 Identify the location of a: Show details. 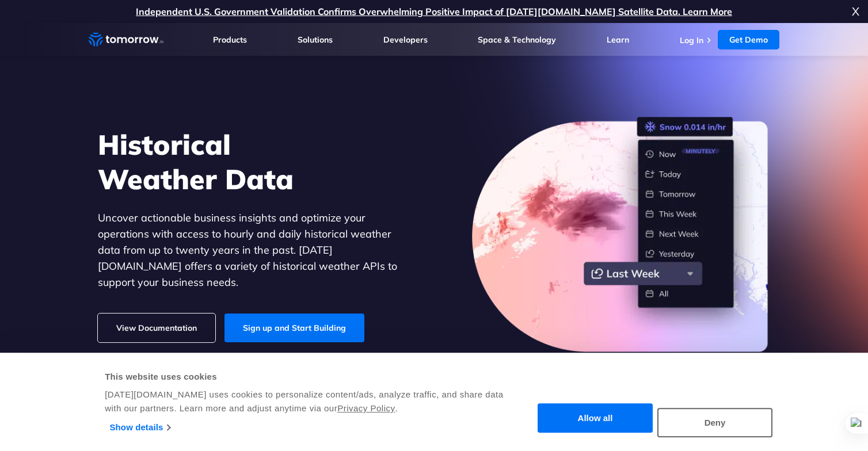
(139, 427).